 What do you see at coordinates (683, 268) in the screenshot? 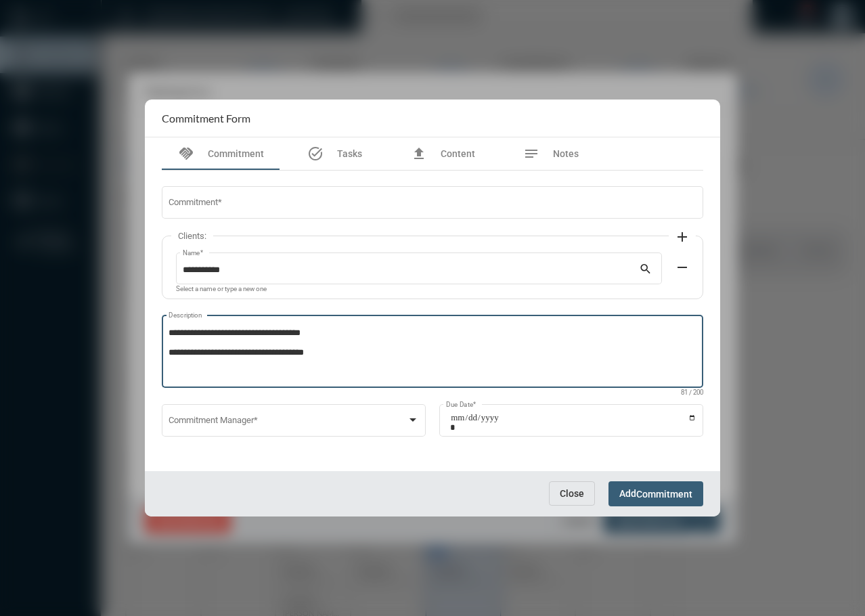
I see `mat-icon: remove` at bounding box center [683, 268].